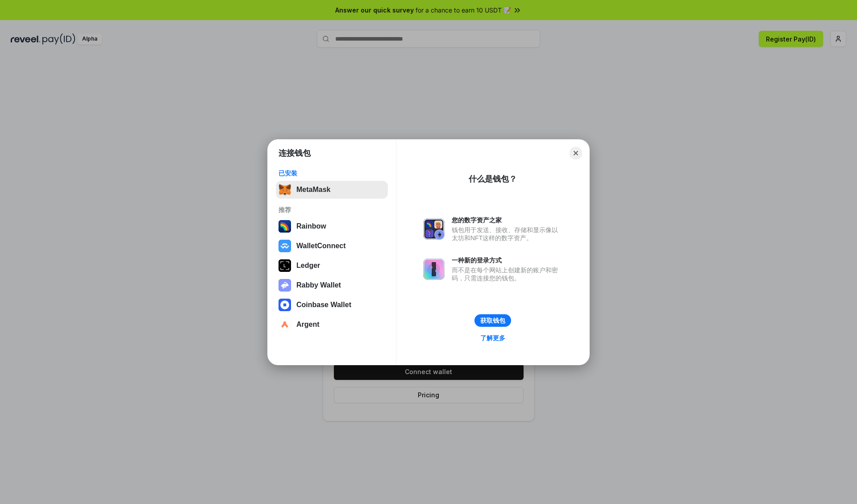 Image resolution: width=857 pixels, height=504 pixels. What do you see at coordinates (319, 285) in the screenshot?
I see `div: Rabby Wallet` at bounding box center [319, 285].